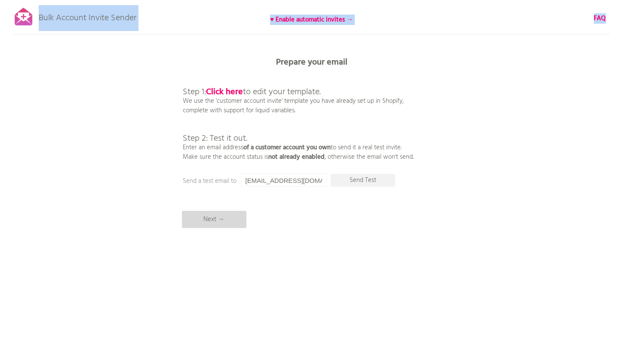 This screenshot has width=623, height=364. Describe the element at coordinates (600, 18) in the screenshot. I see `a: FAQ` at that location.